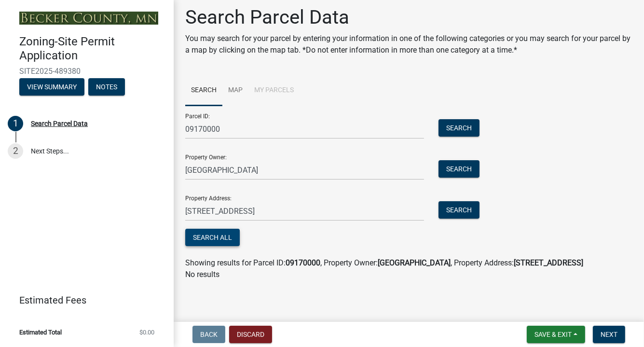 This screenshot has height=347, width=644. What do you see at coordinates (250, 335) in the screenshot?
I see `button: Discard` at bounding box center [250, 335].